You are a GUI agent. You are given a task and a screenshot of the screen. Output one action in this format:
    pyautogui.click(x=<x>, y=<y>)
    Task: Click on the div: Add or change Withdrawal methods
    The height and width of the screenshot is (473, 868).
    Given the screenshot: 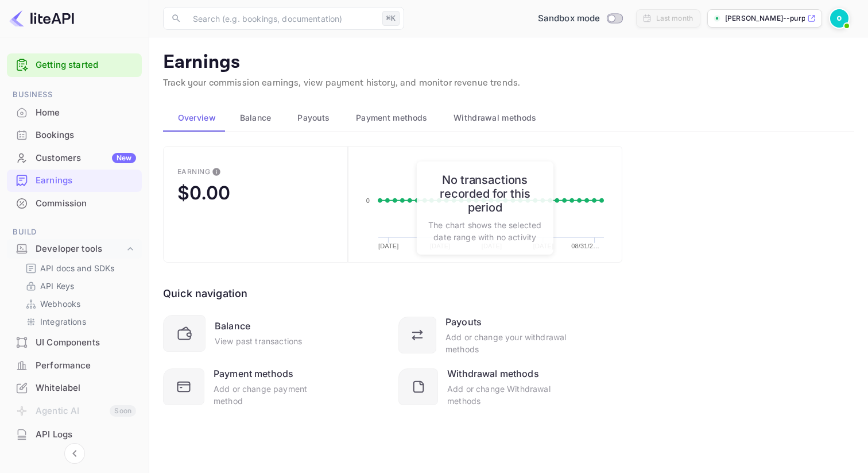 What is the action you would take?
    pyautogui.click(x=507, y=395)
    